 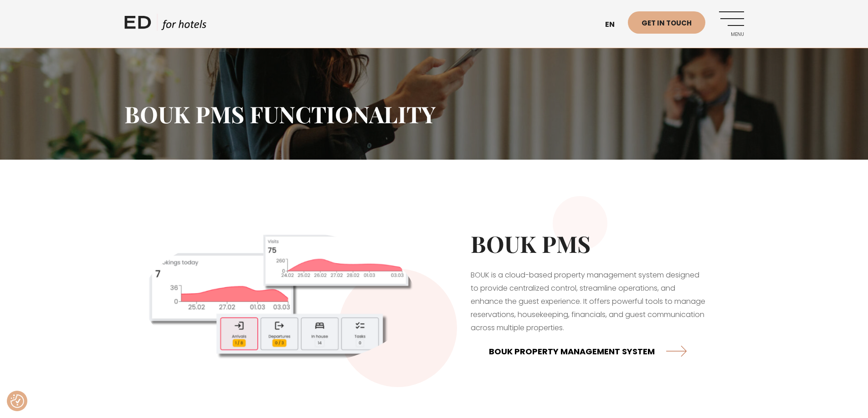 I want to click on img: Revisit consent button, so click(x=17, y=401).